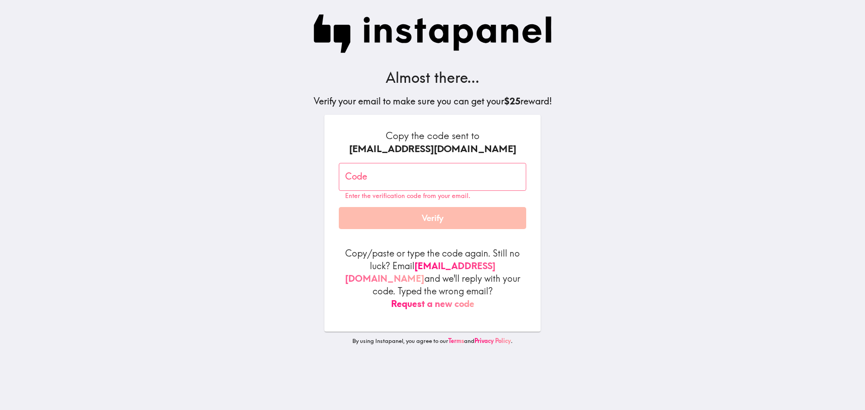  I want to click on a: Terms, so click(456, 341).